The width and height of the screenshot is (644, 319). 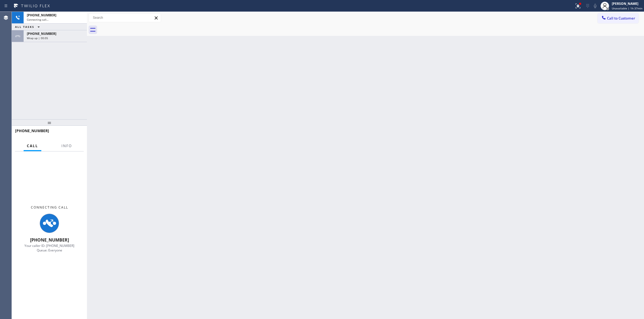 I want to click on button: Mute, so click(x=595, y=6).